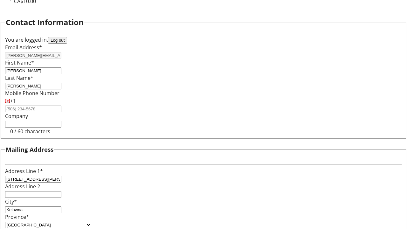 The image size is (407, 229). What do you see at coordinates (17, 217) in the screenshot?
I see `label: Province*` at bounding box center [17, 217].